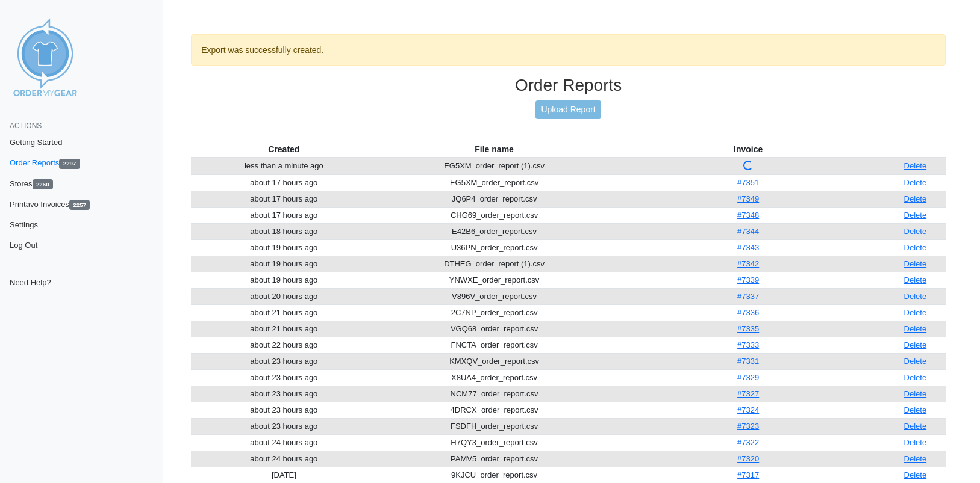  What do you see at coordinates (568, 50) in the screenshot?
I see `div: Export was successfully created.` at bounding box center [568, 50].